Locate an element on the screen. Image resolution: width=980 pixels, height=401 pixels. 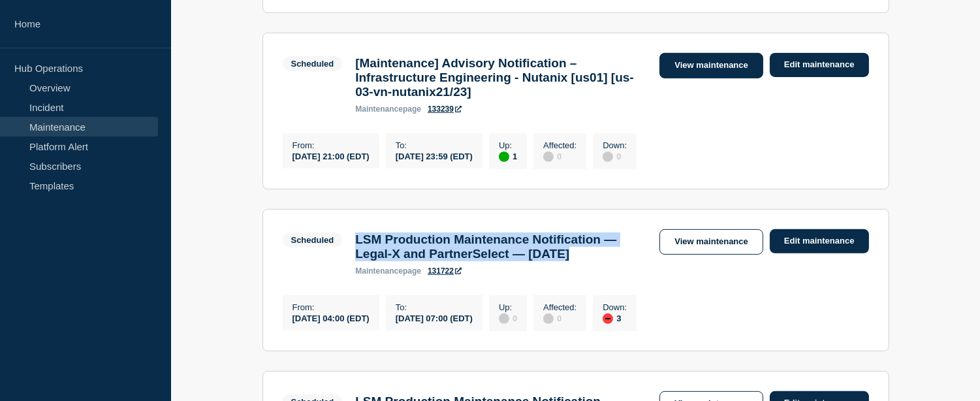
div: down is located at coordinates (608, 319).